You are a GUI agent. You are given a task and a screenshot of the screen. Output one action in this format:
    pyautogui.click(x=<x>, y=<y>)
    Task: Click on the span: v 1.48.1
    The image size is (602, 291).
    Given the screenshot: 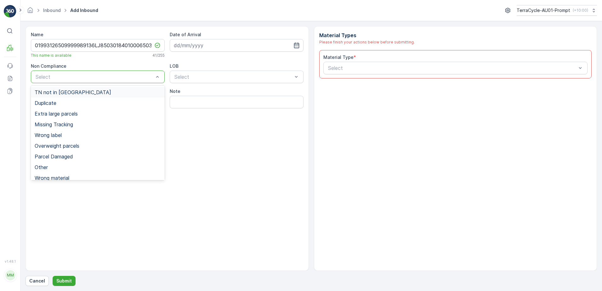 What is the action you would take?
    pyautogui.click(x=10, y=261)
    